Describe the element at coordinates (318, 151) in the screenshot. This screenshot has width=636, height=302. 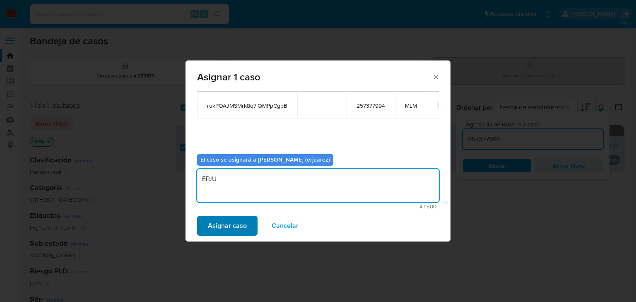
I see `div: assign-modal` at that location.